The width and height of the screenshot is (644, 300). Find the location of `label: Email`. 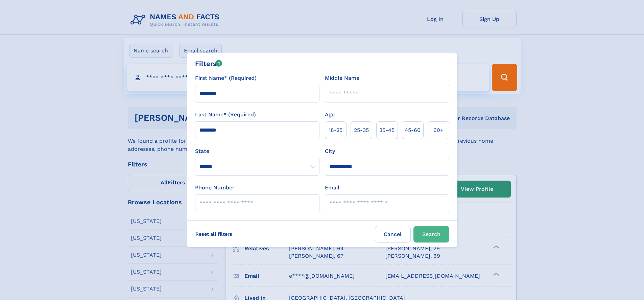

label: Email is located at coordinates (332, 188).